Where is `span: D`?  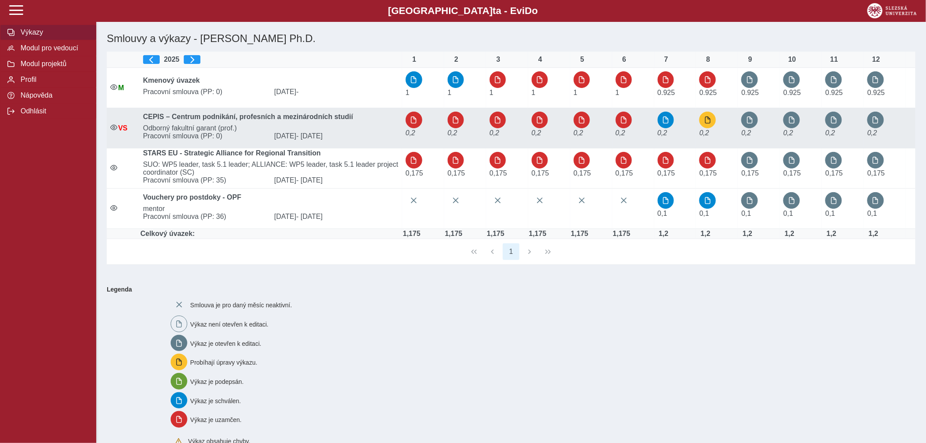
span: D is located at coordinates (528, 11).